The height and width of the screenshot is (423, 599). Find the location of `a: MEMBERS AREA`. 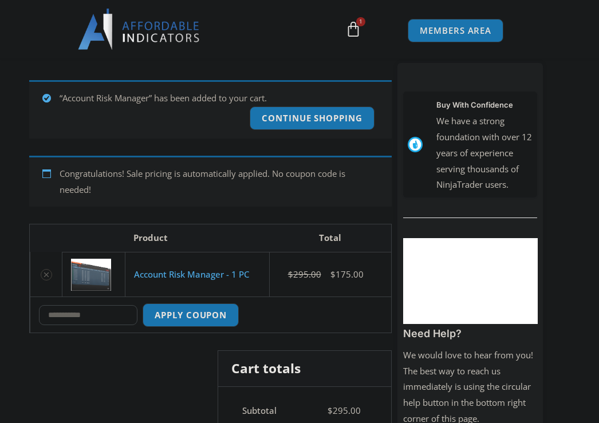

a: MEMBERS AREA is located at coordinates (455, 30).